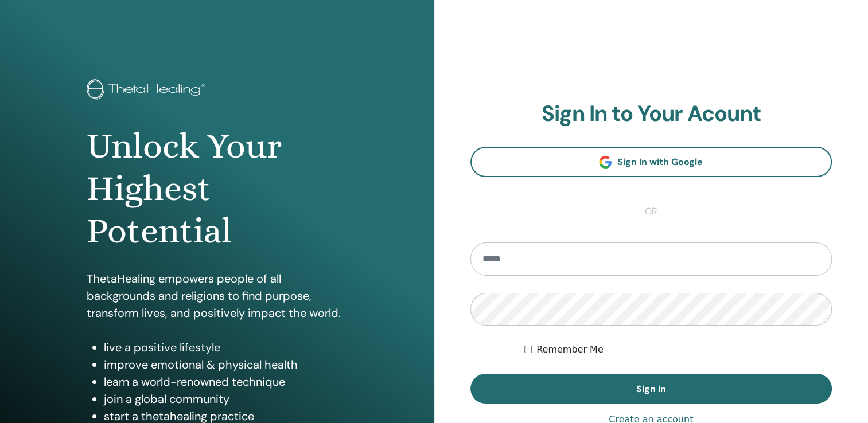 The width and height of the screenshot is (868, 423). I want to click on div: Keep me authenticated indefinitely or until I manually logout, so click(678, 350).